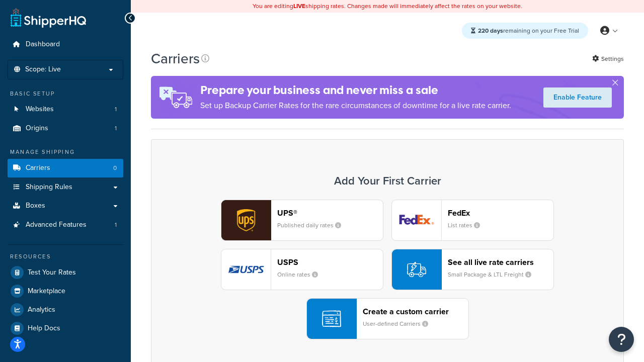 Image resolution: width=644 pixels, height=362 pixels. I want to click on span: Boxes, so click(35, 206).